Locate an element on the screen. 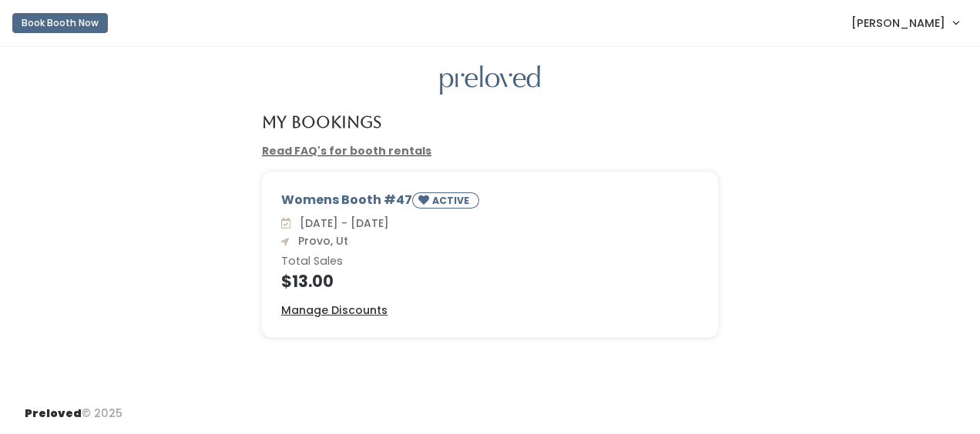 This screenshot has width=980, height=434. a: Read FAQ's for booth rentals is located at coordinates (347, 151).